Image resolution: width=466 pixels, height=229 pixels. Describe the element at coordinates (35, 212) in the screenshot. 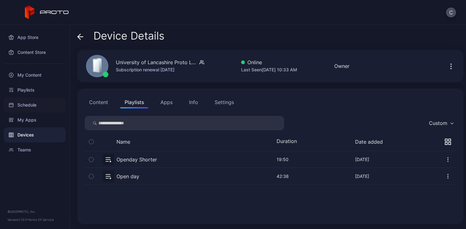

I see `div: © 2025 PROTO, Inc.` at that location.